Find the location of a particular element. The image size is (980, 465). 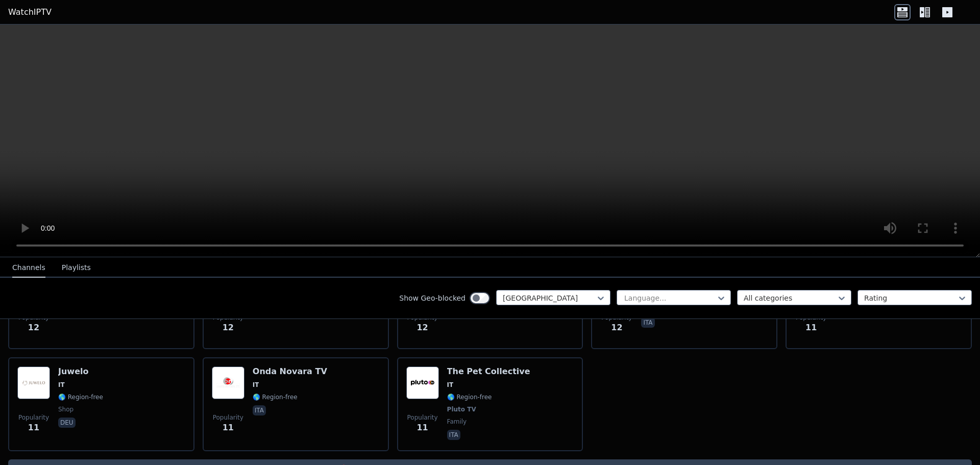

button: Channels is located at coordinates (28, 268).